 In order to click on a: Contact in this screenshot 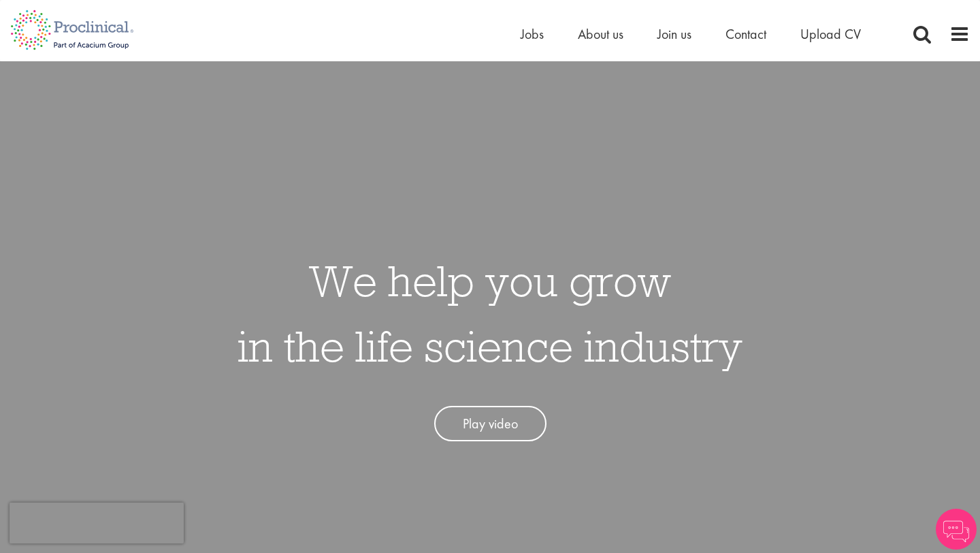, I will do `click(746, 34)`.